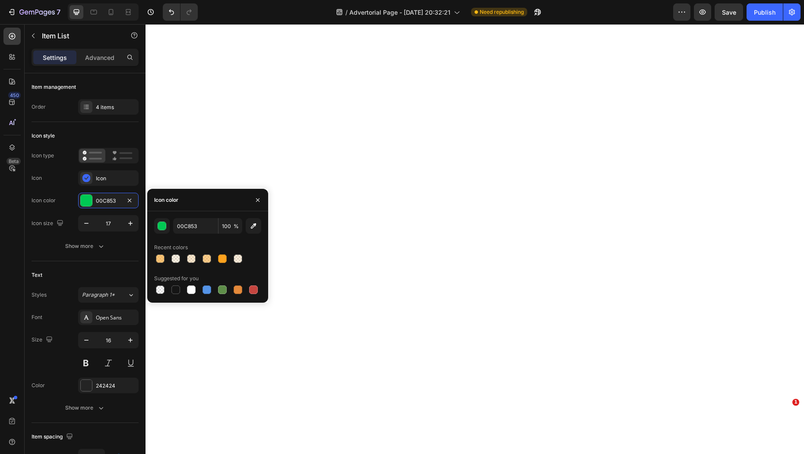 The image size is (804, 454). Describe the element at coordinates (48, 224) in the screenshot. I see `div: Icon size` at that location.